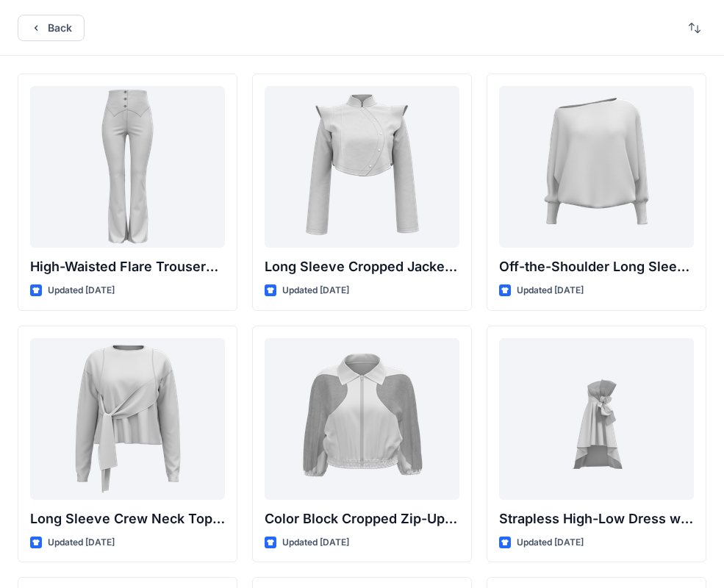 This screenshot has height=588, width=724. What do you see at coordinates (362, 267) in the screenshot?
I see `p: Long Sleeve Cropped Jacket with Mandarin Collar and Shoulder Detail` at bounding box center [362, 267].